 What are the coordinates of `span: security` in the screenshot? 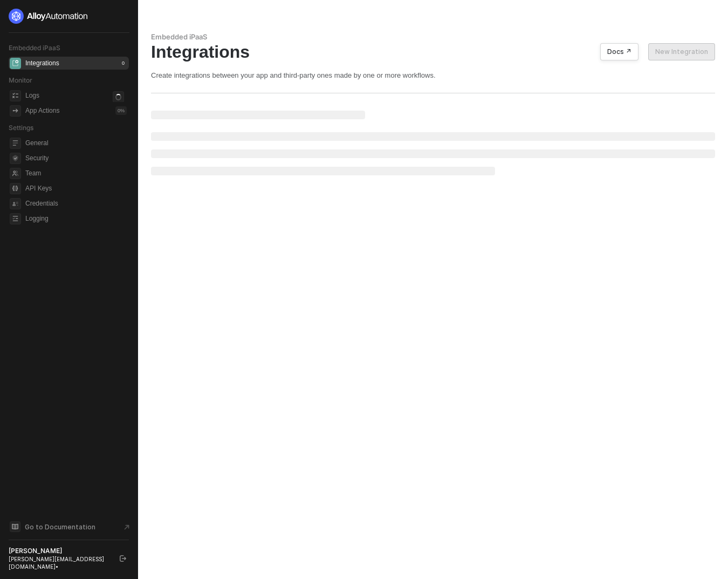 It's located at (15, 158).